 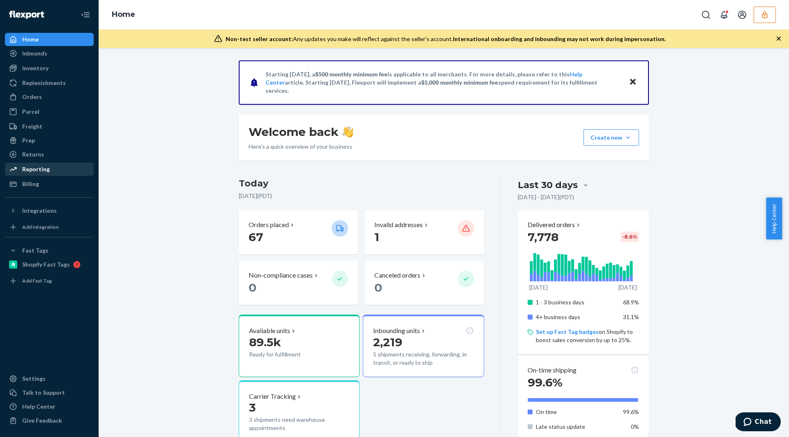 What do you see at coordinates (552, 370) in the screenshot?
I see `p: On-time shipping` at bounding box center [552, 370].